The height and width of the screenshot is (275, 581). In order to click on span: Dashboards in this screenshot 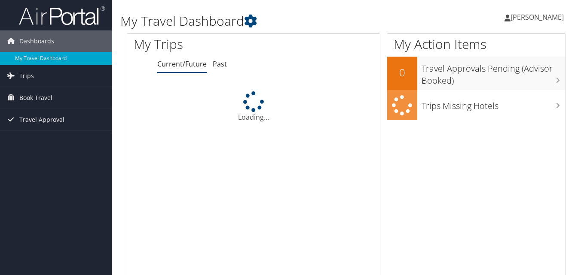, I will do `click(37, 41)`.